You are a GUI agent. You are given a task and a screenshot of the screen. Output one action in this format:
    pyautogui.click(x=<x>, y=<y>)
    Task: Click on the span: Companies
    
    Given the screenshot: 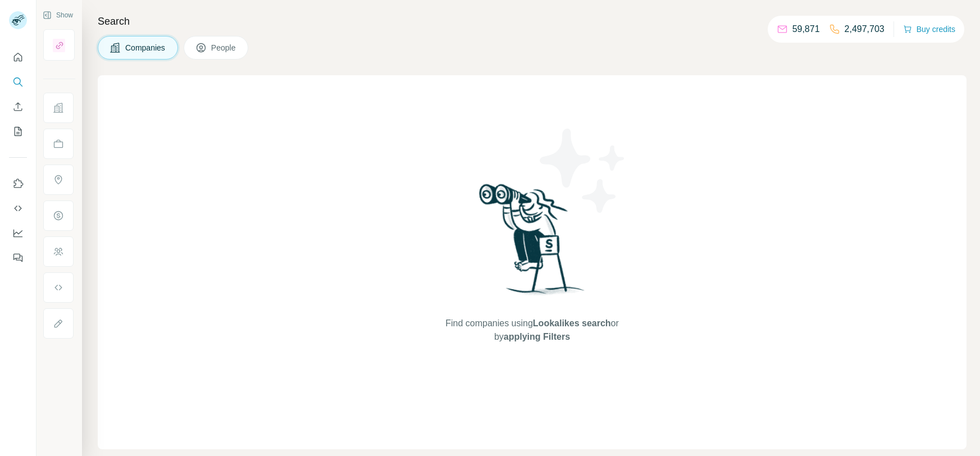 What is the action you would take?
    pyautogui.click(x=145, y=48)
    